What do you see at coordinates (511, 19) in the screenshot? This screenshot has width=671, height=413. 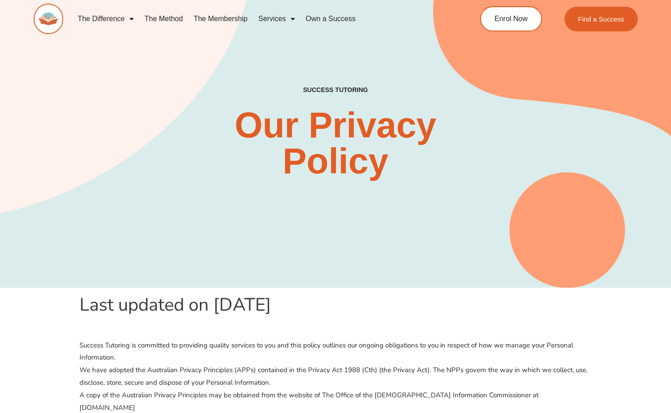 I see `a: Enrol Now` at bounding box center [511, 19].